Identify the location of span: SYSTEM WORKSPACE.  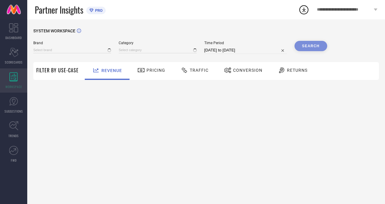
(54, 31).